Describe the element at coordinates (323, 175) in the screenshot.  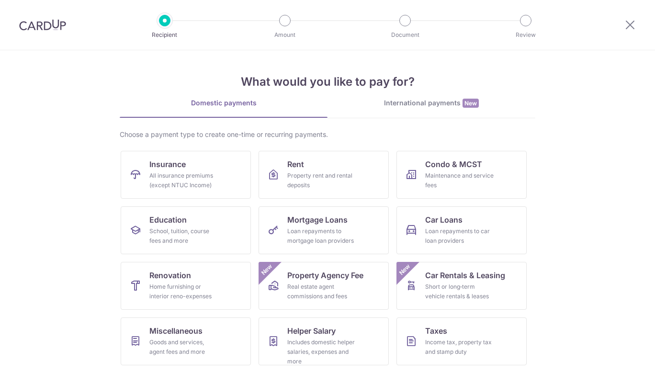
I see `a: RentProperty rent and rental deposits` at that location.